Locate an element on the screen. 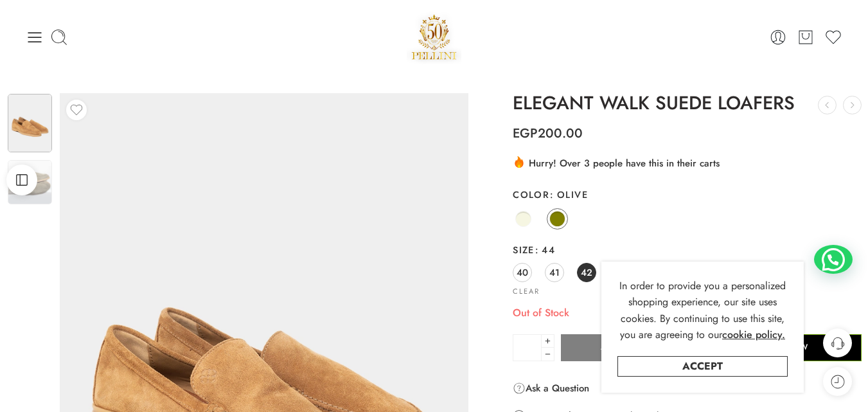 This screenshot has height=412, width=868. a: Pellini - is located at coordinates (434, 36).